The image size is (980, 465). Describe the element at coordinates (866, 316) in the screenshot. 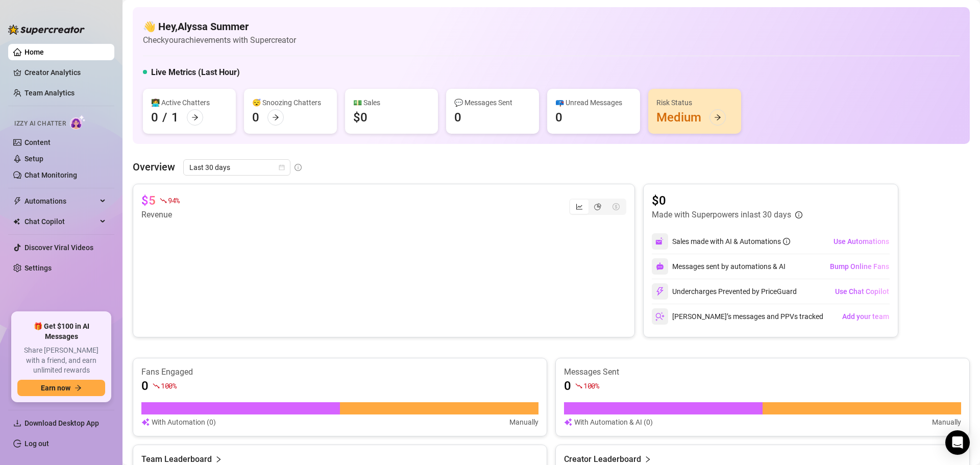

I see `button: Add your team` at that location.